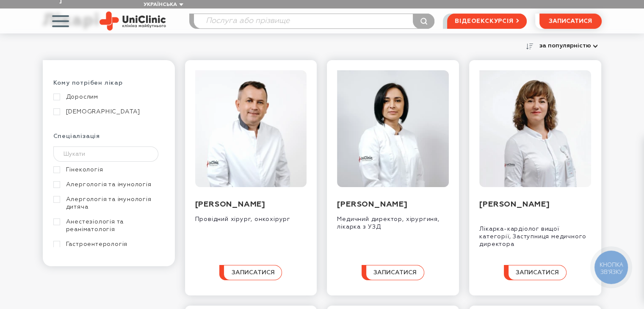  I want to click on span: відеоекскурсія, so click(484, 21).